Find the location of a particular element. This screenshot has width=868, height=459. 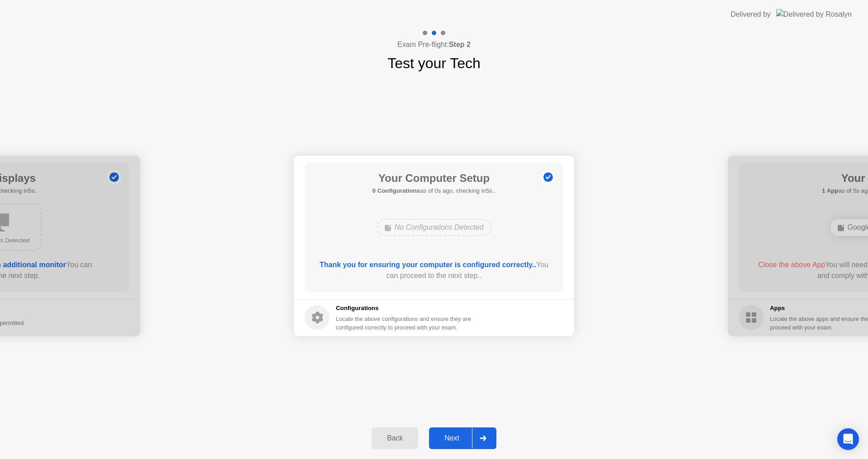

img: Delivered by Rosalyn is located at coordinates (814, 14).